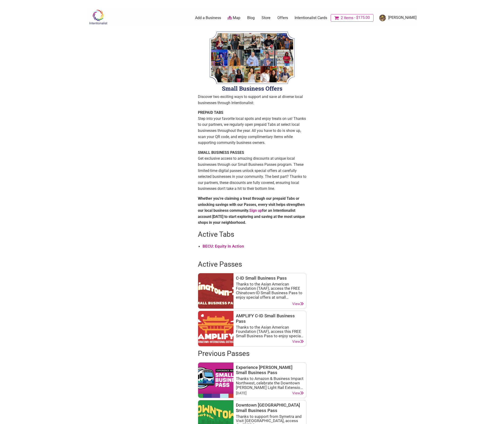 Image resolution: width=504 pixels, height=424 pixels. Describe the element at coordinates (270, 318) in the screenshot. I see `h3: AMPLIFY C-ID Small Business Pass` at that location.